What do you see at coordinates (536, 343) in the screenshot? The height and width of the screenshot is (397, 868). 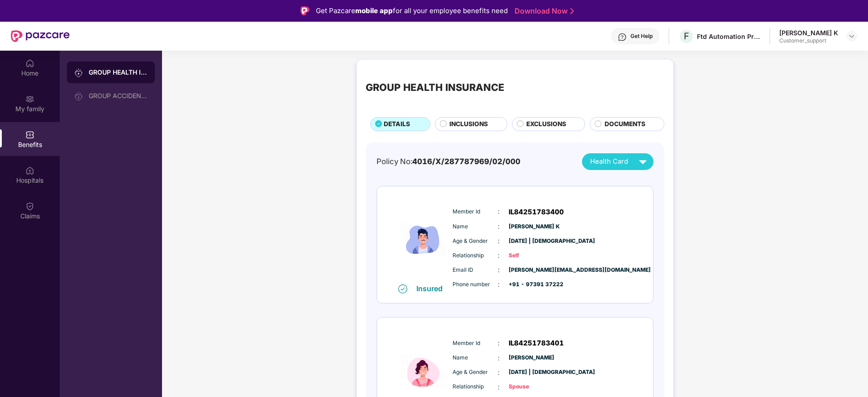 I see `span: IL84251783401` at bounding box center [536, 343].